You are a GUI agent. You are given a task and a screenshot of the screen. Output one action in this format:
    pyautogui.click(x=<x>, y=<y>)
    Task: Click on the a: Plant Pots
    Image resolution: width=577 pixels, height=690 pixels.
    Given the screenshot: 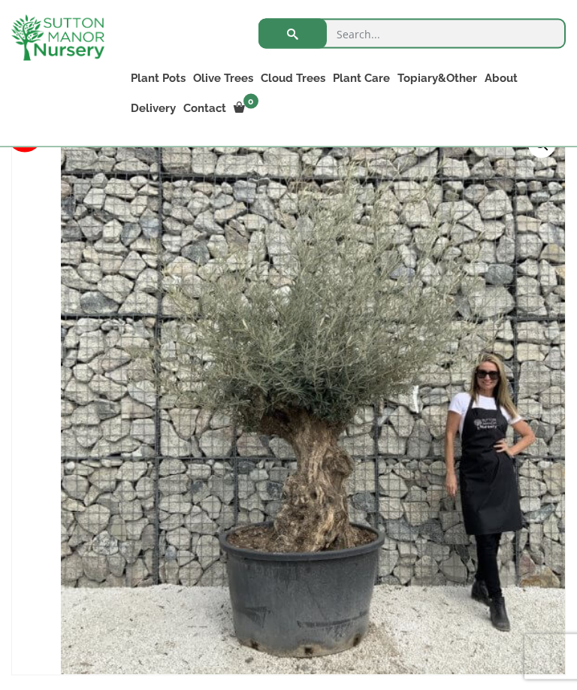 What is the action you would take?
    pyautogui.click(x=158, y=78)
    